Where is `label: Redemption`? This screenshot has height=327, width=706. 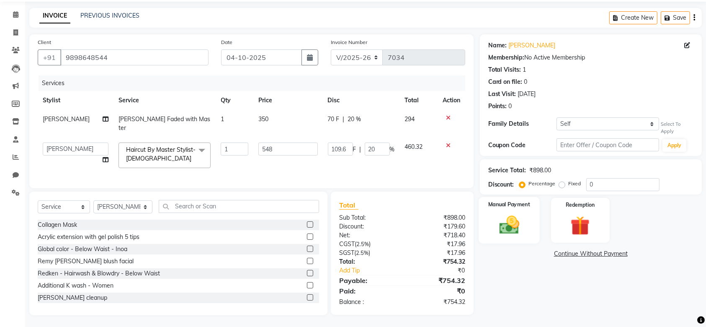
label: Redemption is located at coordinates (580, 205).